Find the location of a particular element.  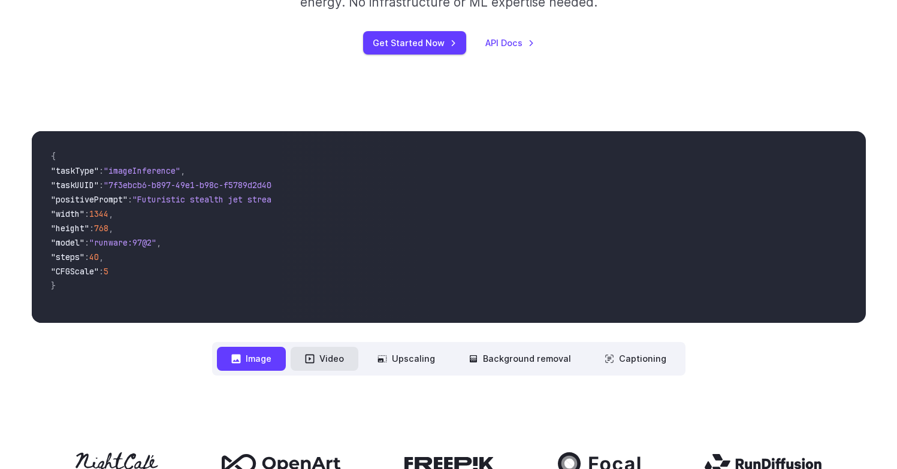

span: "taskUUID" is located at coordinates (75, 185).